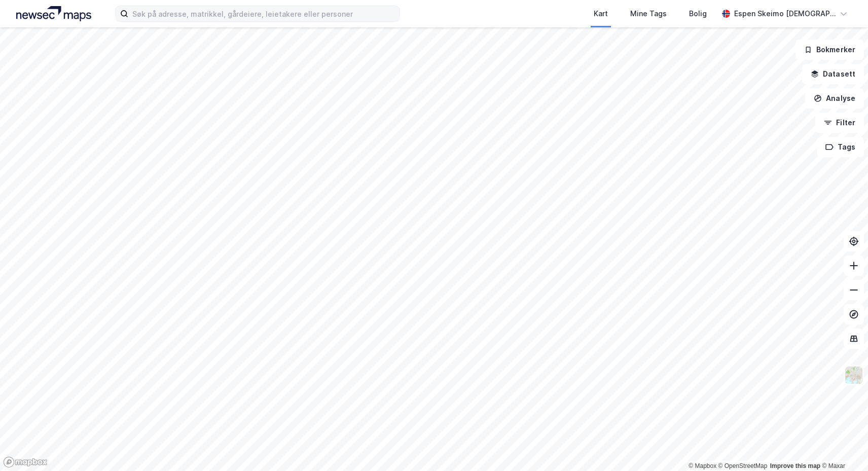 This screenshot has width=868, height=471. I want to click on a: OpenStreetMap, so click(743, 466).